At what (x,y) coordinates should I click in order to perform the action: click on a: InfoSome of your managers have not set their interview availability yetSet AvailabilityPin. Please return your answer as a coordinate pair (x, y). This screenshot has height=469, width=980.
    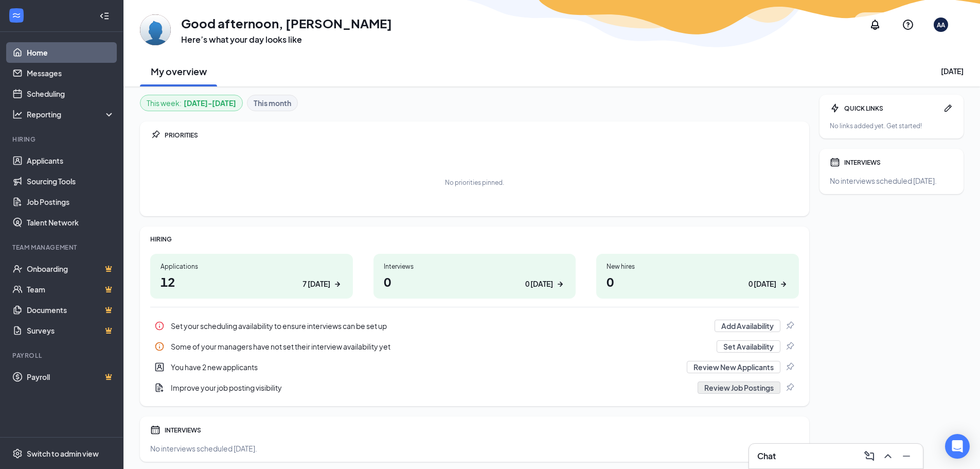
    Looking at the image, I should click on (474, 346).